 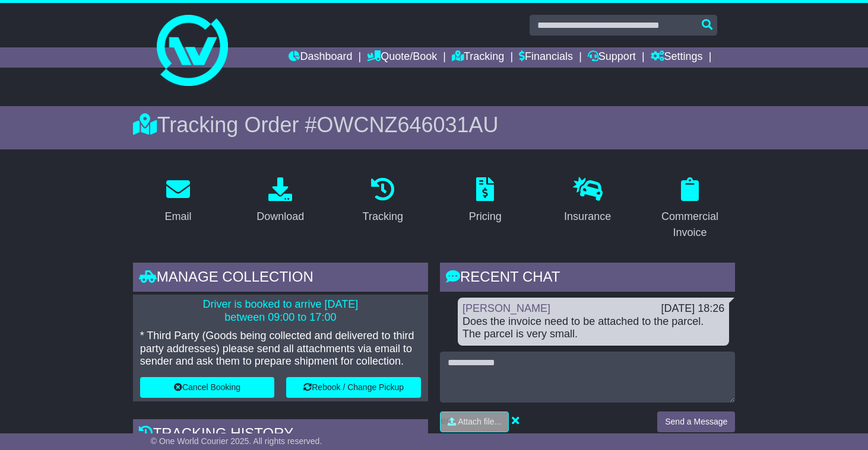 I want to click on div: Commercial Invoice, so click(x=690, y=225).